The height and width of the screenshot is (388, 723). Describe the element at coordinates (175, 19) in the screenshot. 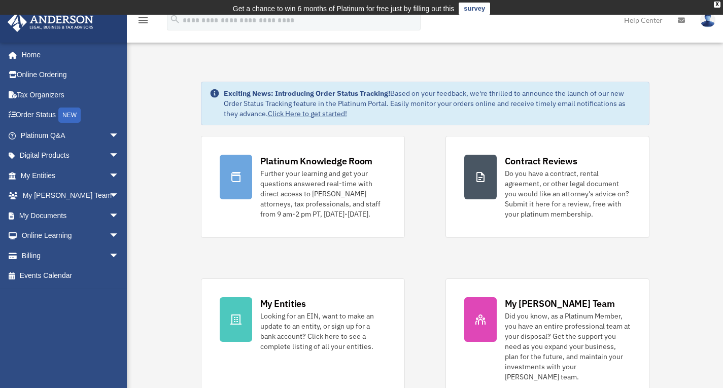

I see `i: search` at that location.